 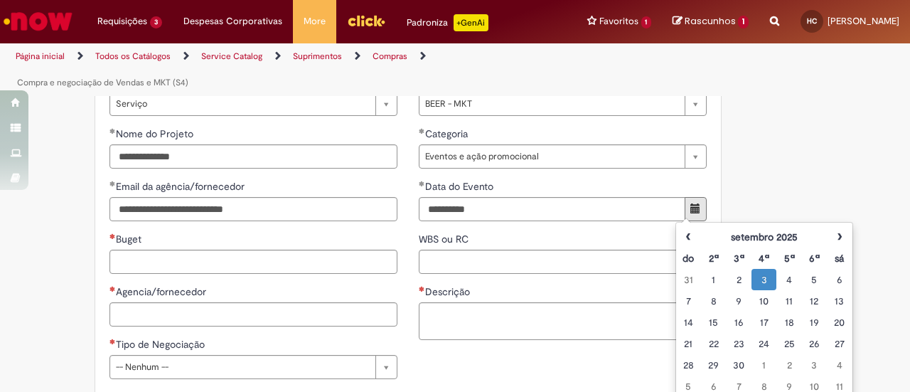 I want to click on div: 15 September 2025 Monday, so click(x=713, y=322).